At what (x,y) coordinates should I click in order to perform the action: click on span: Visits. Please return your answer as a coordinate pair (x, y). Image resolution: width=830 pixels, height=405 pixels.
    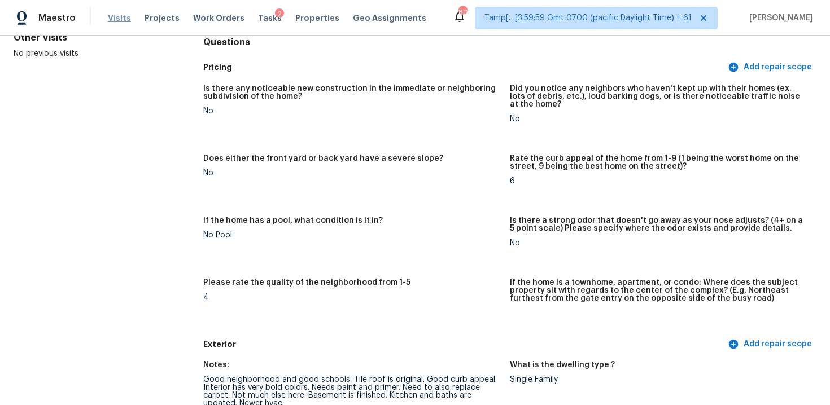
    Looking at the image, I should click on (119, 18).